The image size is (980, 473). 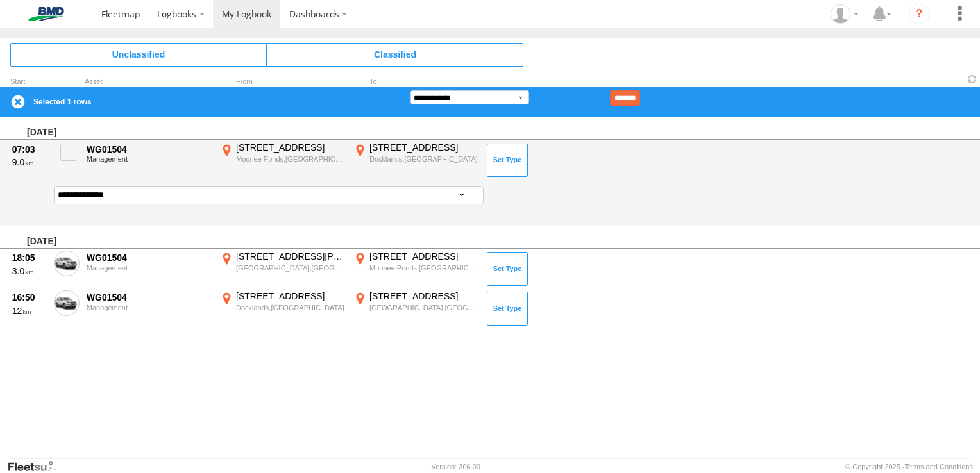 I want to click on div: 16:50, so click(x=29, y=298).